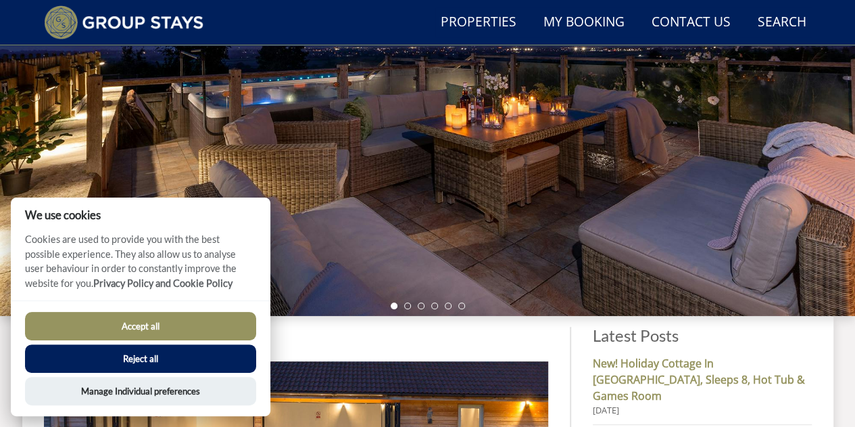  I want to click on img: Group Stays, so click(124, 22).